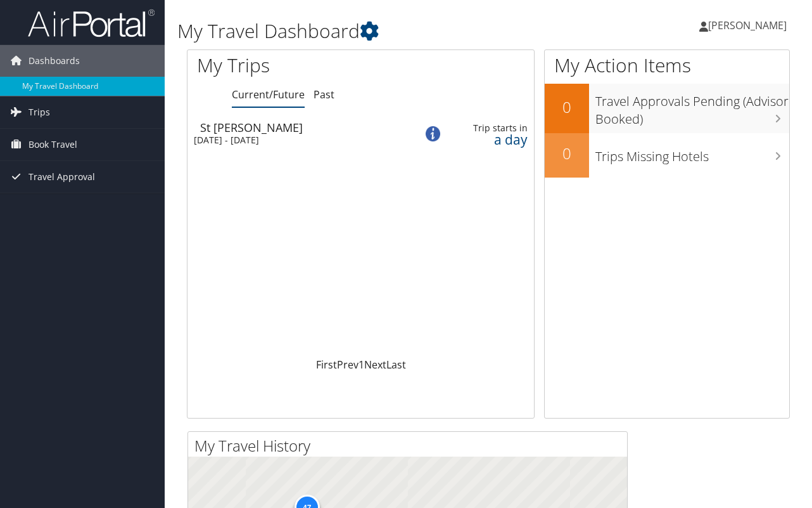 This screenshot has width=812, height=508. Describe the element at coordinates (396, 365) in the screenshot. I see `a: Last` at that location.